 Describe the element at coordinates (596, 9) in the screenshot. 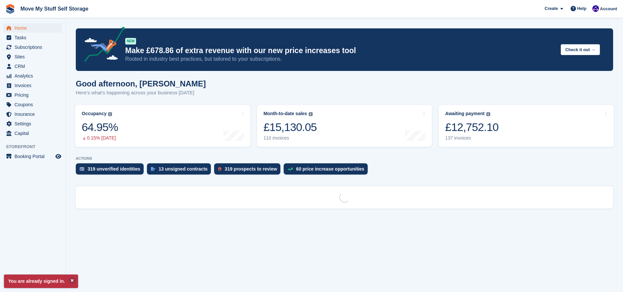

I see `img: Jade Whetnall` at that location.